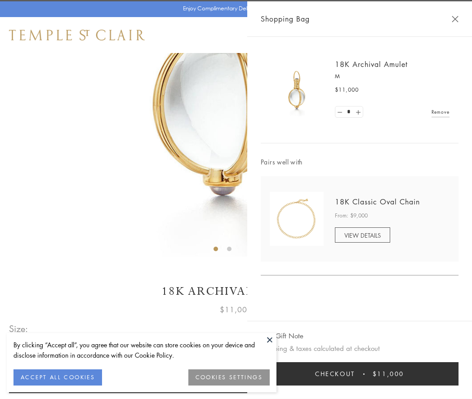 The image size is (472, 399). I want to click on button: Add Gift Note, so click(282, 336).